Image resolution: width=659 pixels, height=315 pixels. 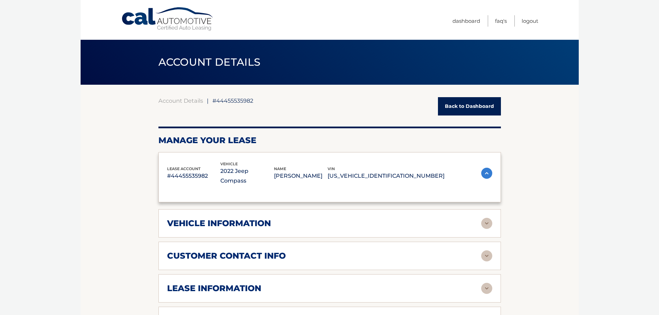 What do you see at coordinates (280, 169) in the screenshot?
I see `span: name` at bounding box center [280, 169].